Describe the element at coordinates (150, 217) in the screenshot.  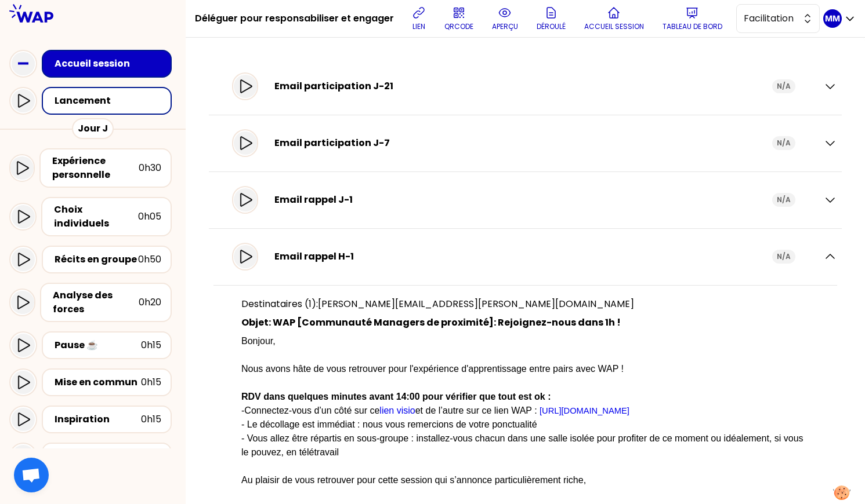
I see `div: 0h05` at that location.